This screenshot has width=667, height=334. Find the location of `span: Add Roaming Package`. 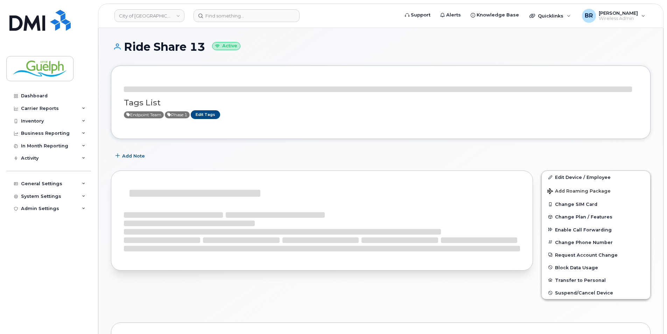

span: Add Roaming Package is located at coordinates (579, 192).